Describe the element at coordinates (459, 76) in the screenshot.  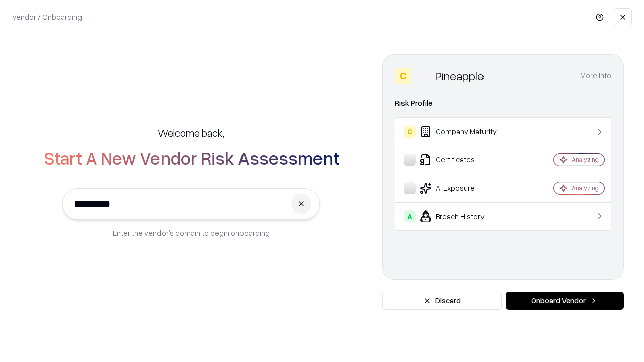
I see `div: Pineapple` at that location.